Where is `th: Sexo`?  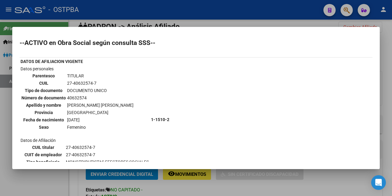 th: Sexo is located at coordinates (43, 127).